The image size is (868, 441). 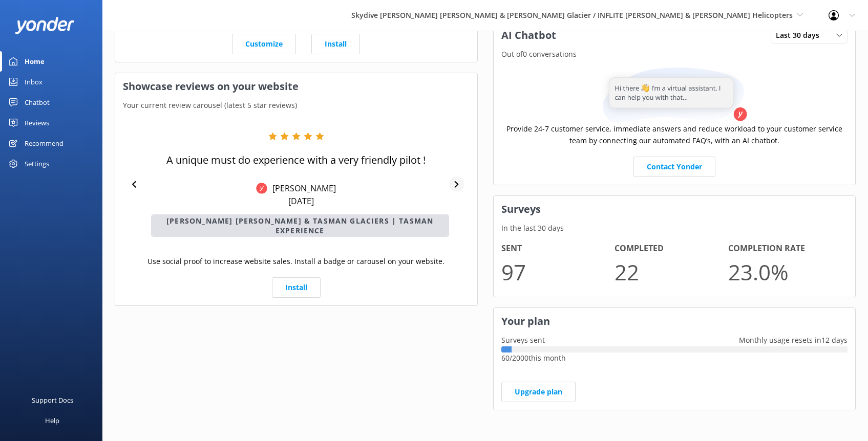 I want to click on p: 60 / 2000 this month, so click(x=675, y=358).